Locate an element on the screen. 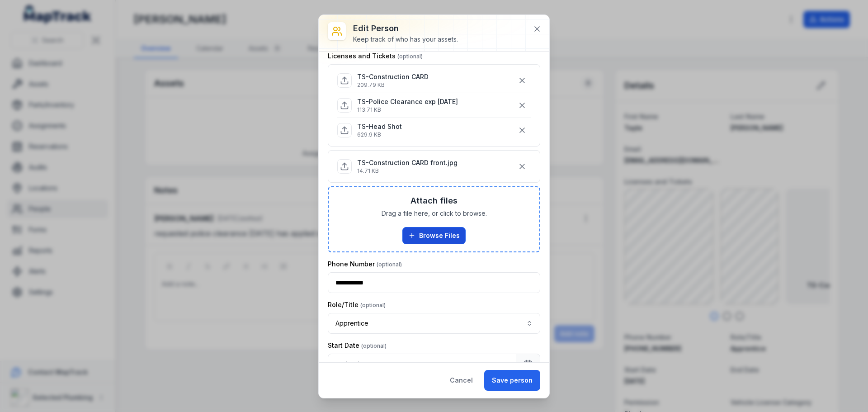  button: Apprentice is located at coordinates (434, 323).